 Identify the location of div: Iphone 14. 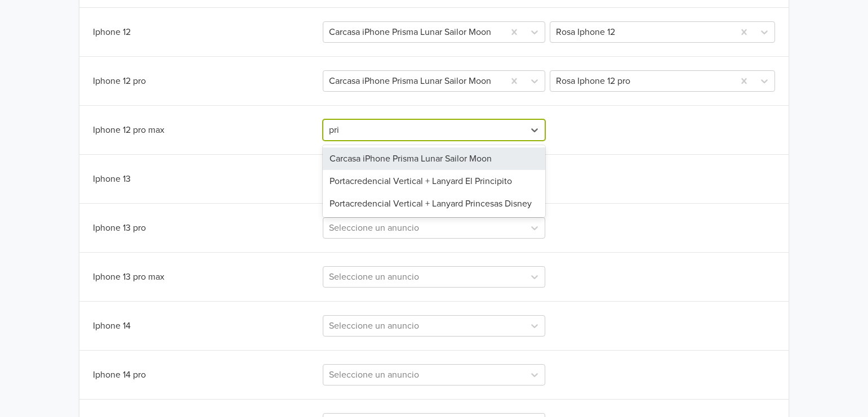
(207, 326).